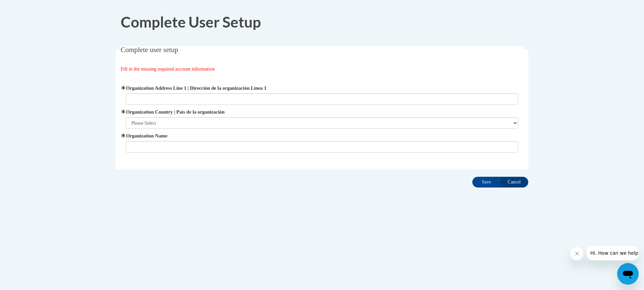 This screenshot has width=644, height=290. What do you see at coordinates (322, 112) in the screenshot?
I see `label: Organization Country | País de la organización` at bounding box center [322, 112].